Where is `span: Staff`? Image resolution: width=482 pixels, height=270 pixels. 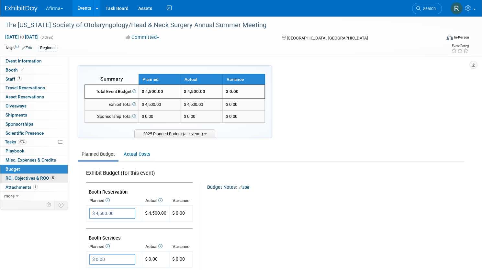 span: Staff is located at coordinates (14, 79).